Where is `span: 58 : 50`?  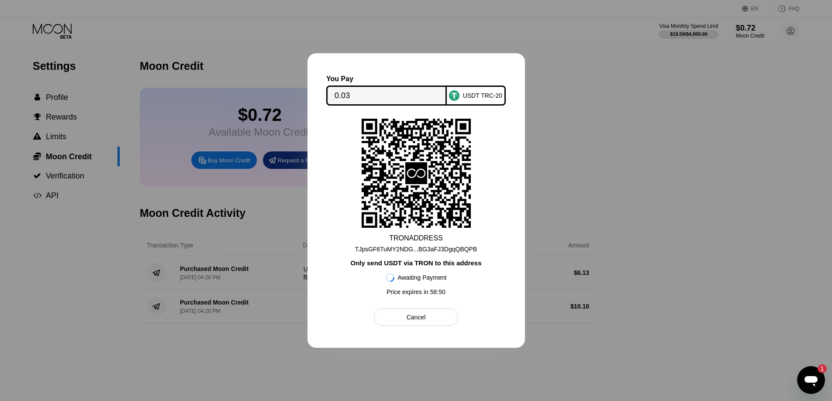 span: 58 : 50 is located at coordinates (438, 292).